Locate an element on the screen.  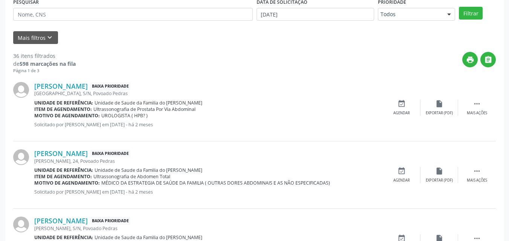
input: Selecione um intervalo is located at coordinates (315, 14).